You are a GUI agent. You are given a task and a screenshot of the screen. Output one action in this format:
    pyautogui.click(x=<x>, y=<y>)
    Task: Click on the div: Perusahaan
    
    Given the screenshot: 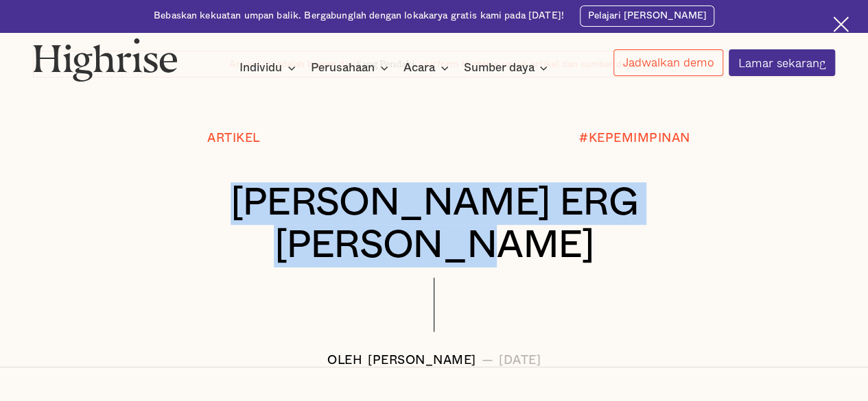 What is the action you would take?
    pyautogui.click(x=351, y=68)
    